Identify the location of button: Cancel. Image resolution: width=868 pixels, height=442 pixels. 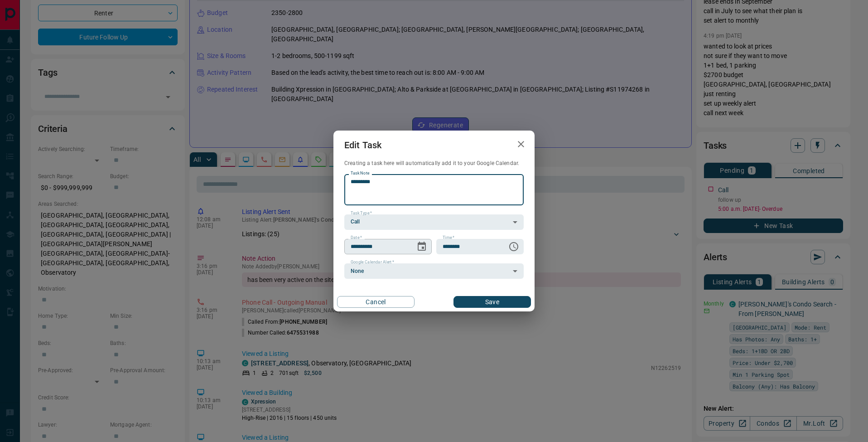
(376, 302).